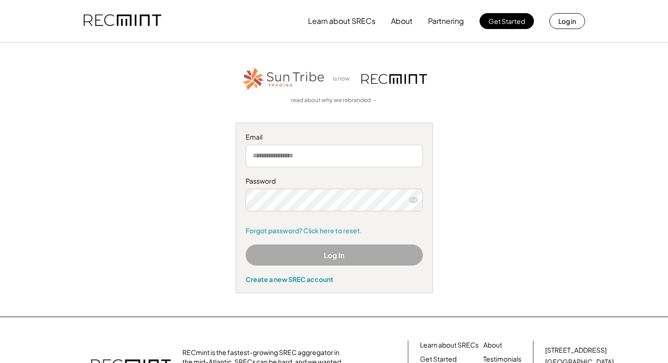  I want to click on button: Learn about SRECs, so click(341, 21).